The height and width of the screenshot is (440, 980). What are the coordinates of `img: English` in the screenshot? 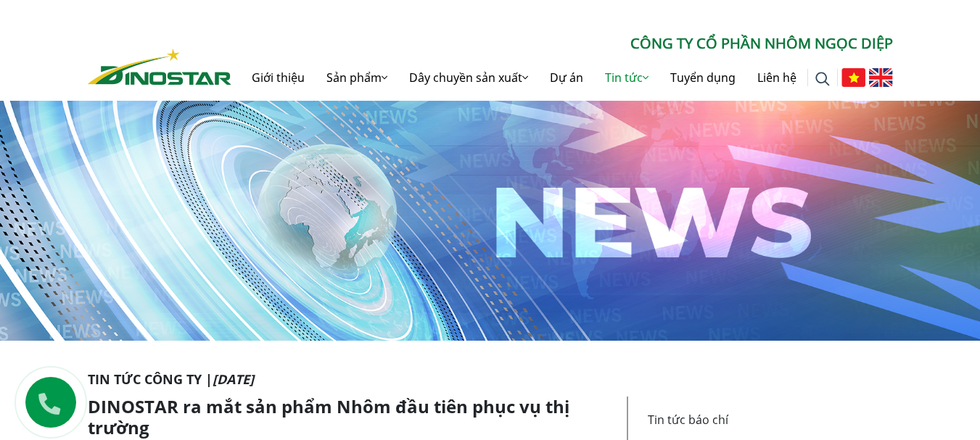 It's located at (881, 78).